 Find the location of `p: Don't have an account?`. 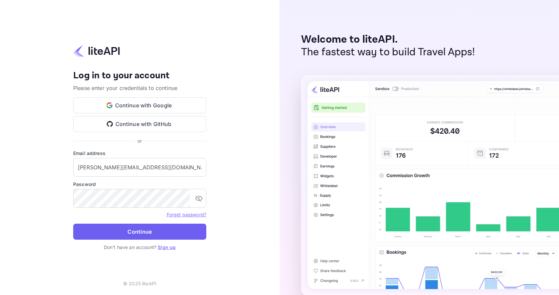

p: Don't have an account? is located at coordinates (140, 247).